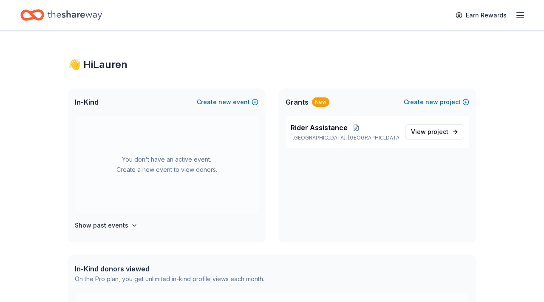 This screenshot has width=544, height=302. What do you see at coordinates (61, 15) in the screenshot?
I see `a: Home` at bounding box center [61, 15].